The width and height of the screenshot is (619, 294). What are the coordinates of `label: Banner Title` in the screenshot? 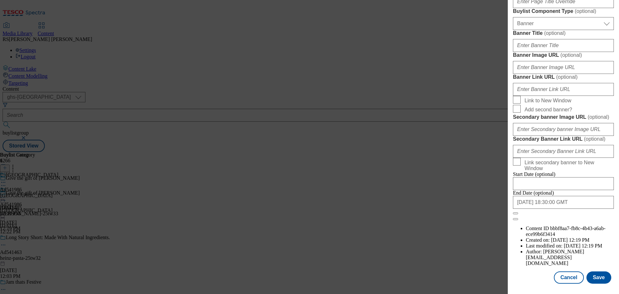 It's located at (563, 33).